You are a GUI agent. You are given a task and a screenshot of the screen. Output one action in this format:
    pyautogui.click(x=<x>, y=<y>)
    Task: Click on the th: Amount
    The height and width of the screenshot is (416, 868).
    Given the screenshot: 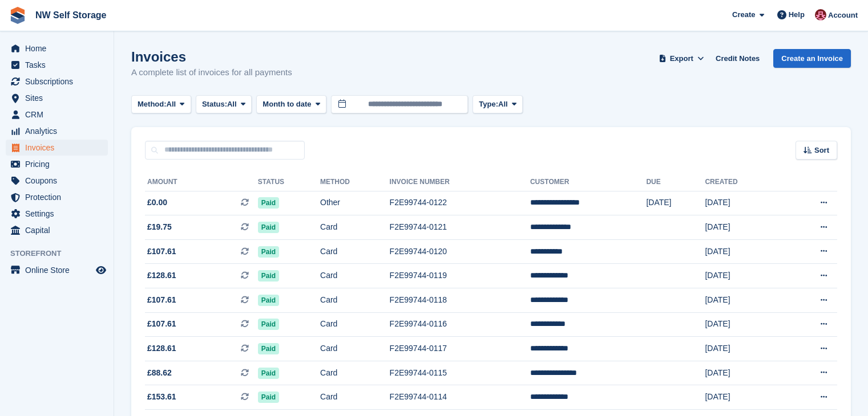 What is the action you would take?
    pyautogui.click(x=201, y=182)
    